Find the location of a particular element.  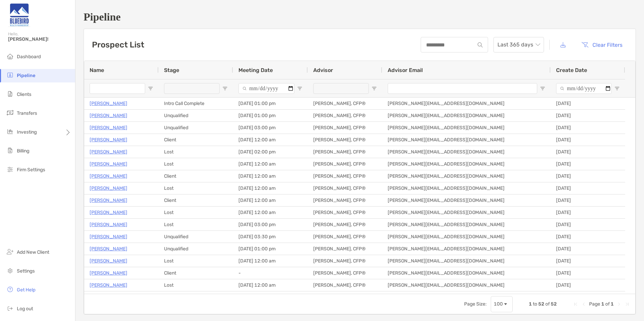

div: Page Size is located at coordinates (502, 304).